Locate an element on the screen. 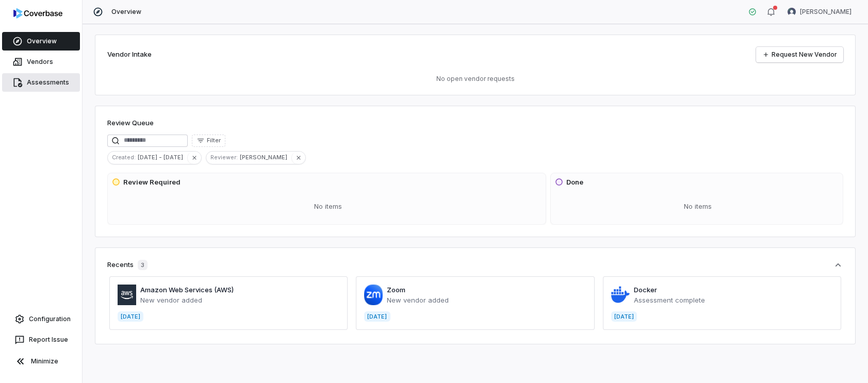 Image resolution: width=868 pixels, height=383 pixels. h3: Done is located at coordinates (574, 182).